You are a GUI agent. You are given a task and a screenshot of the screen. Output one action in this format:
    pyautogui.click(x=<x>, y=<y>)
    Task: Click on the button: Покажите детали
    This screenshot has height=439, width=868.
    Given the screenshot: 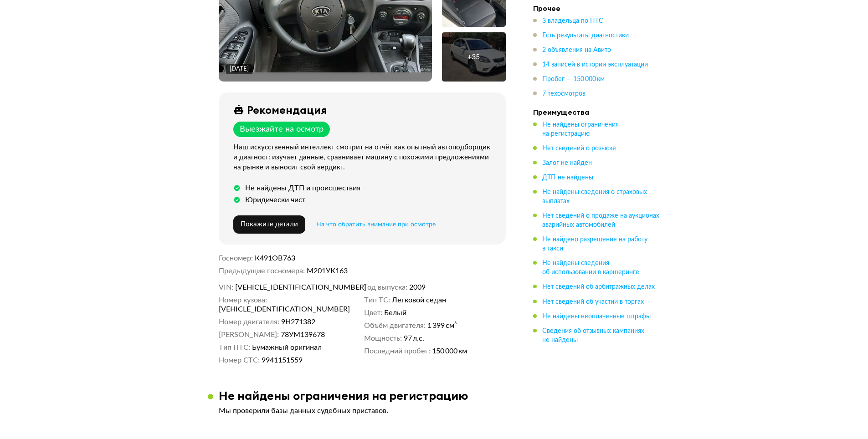 What is the action you would take?
    pyautogui.click(x=270, y=224)
    